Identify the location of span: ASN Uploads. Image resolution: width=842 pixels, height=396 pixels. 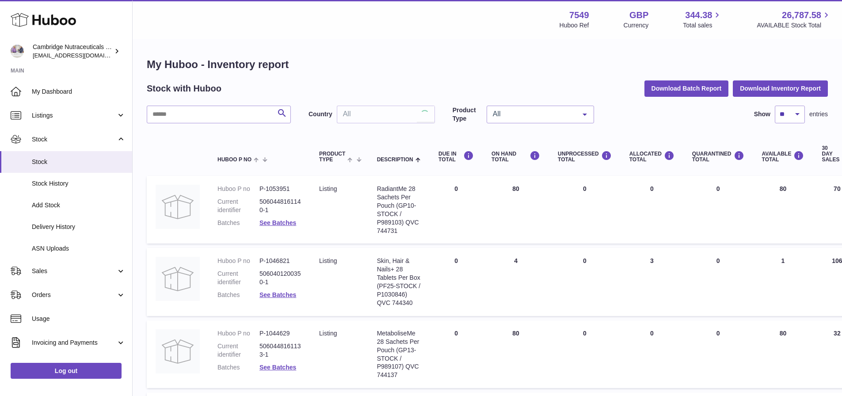
(79, 248).